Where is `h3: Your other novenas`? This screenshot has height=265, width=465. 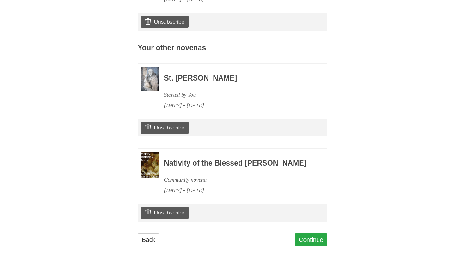
h3: Your other novenas is located at coordinates (232, 50).